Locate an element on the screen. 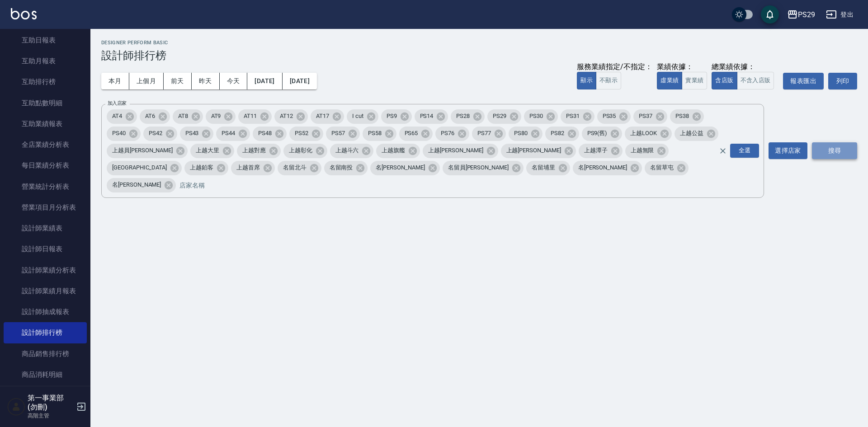 This screenshot has width=868, height=427. a: 商品消耗明細 is located at coordinates (45, 375).